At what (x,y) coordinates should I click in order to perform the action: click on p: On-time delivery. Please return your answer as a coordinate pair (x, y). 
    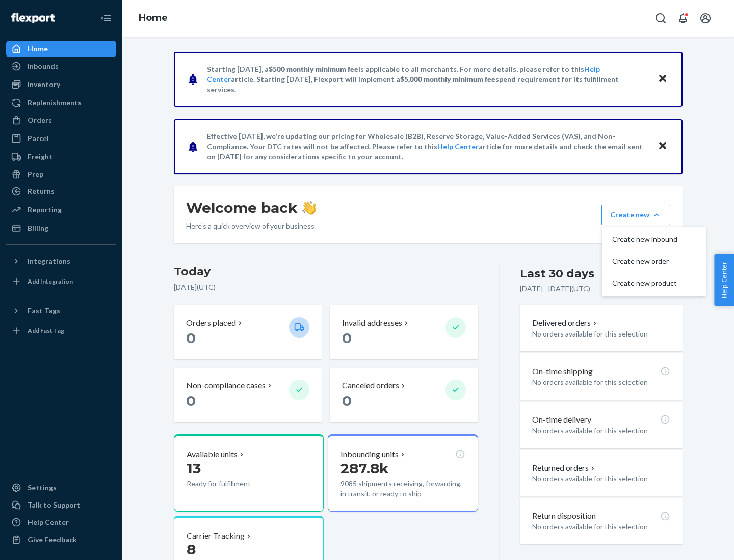
    Looking at the image, I should click on (562, 420).